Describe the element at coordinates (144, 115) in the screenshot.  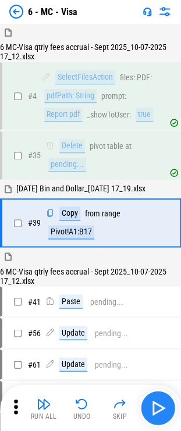
I see `div: true` at that location.